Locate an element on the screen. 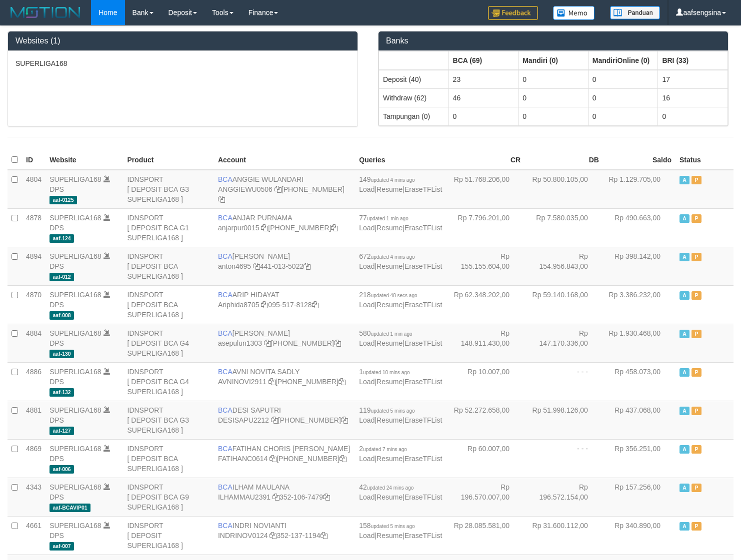 This screenshot has height=560, width=741. a: Copy 4062281620 to clipboard is located at coordinates (335, 228).